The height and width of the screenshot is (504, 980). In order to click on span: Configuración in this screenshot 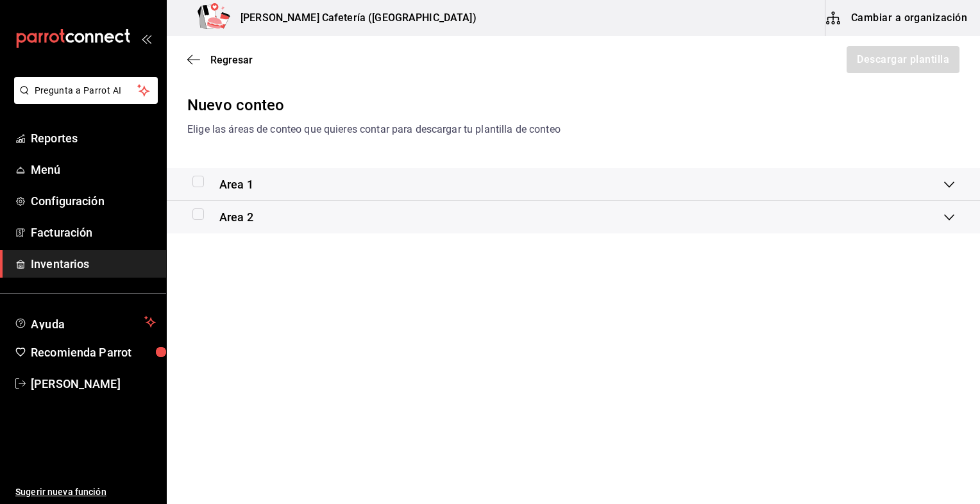, I will do `click(93, 200)`.